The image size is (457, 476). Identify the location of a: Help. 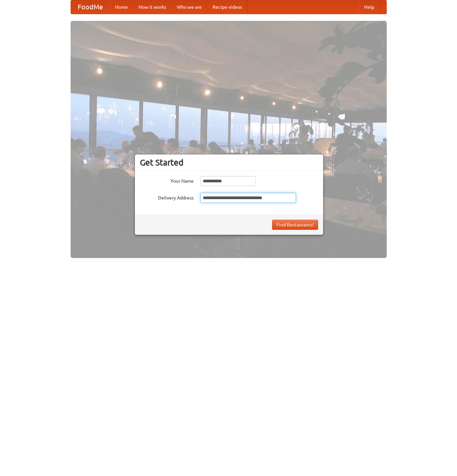
(369, 7).